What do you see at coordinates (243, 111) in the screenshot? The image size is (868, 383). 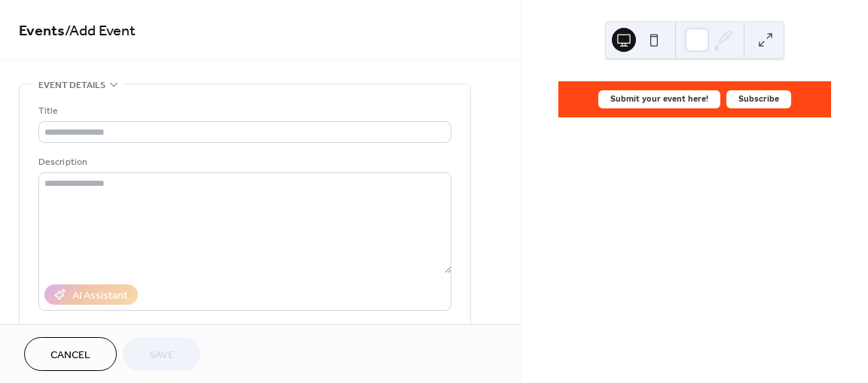 I see `div: Title` at bounding box center [243, 111].